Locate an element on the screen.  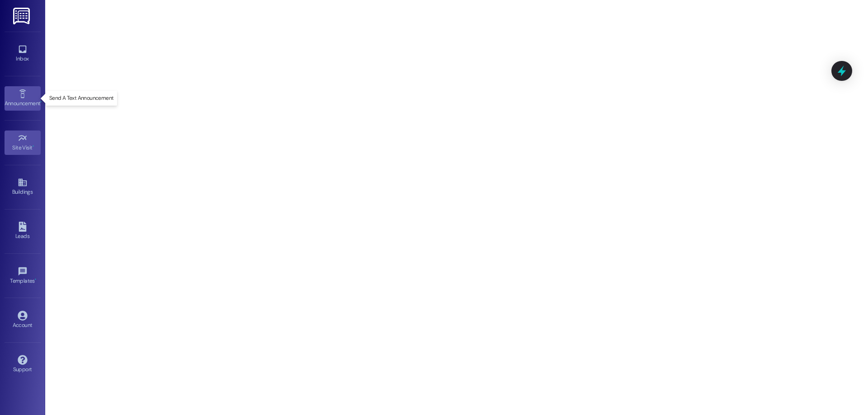
a: Inbox is located at coordinates (22, 54).